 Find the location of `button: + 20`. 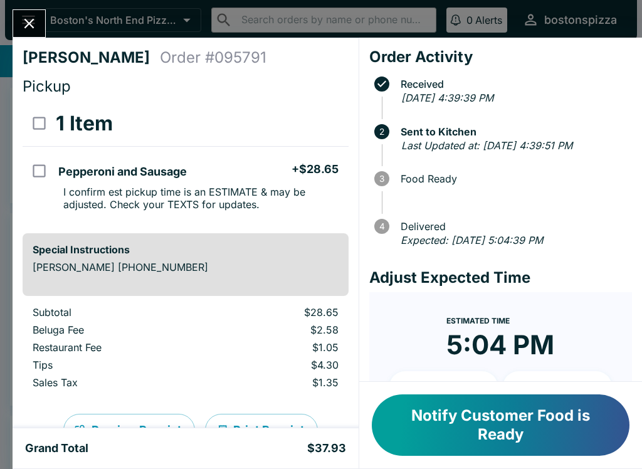

button: + 20 is located at coordinates (558, 387).